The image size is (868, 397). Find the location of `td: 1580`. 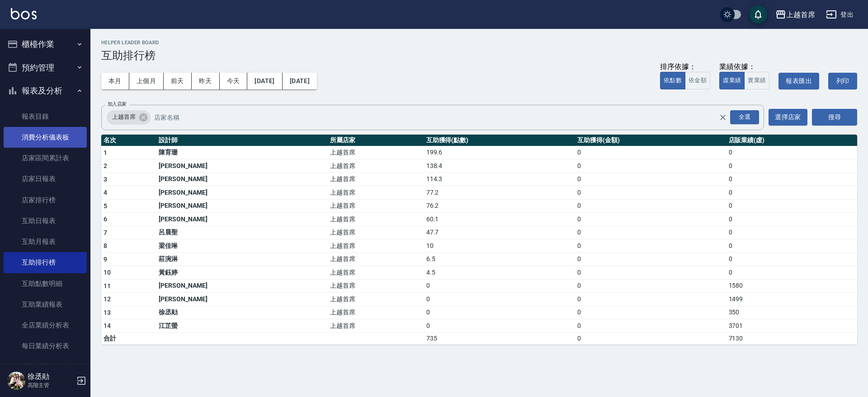

td: 1580 is located at coordinates (791, 286).